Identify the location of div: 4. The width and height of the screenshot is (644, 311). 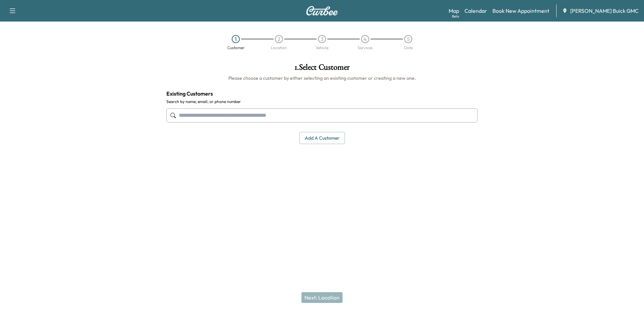
(365, 39).